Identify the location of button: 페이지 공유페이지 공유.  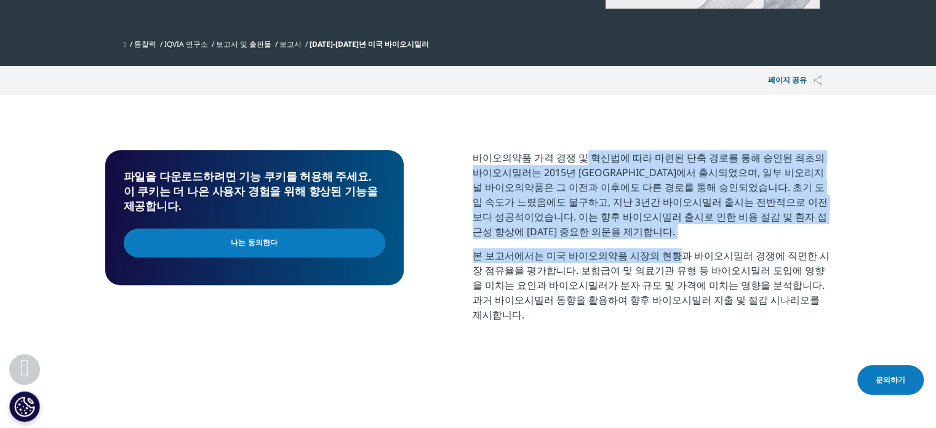
(795, 80).